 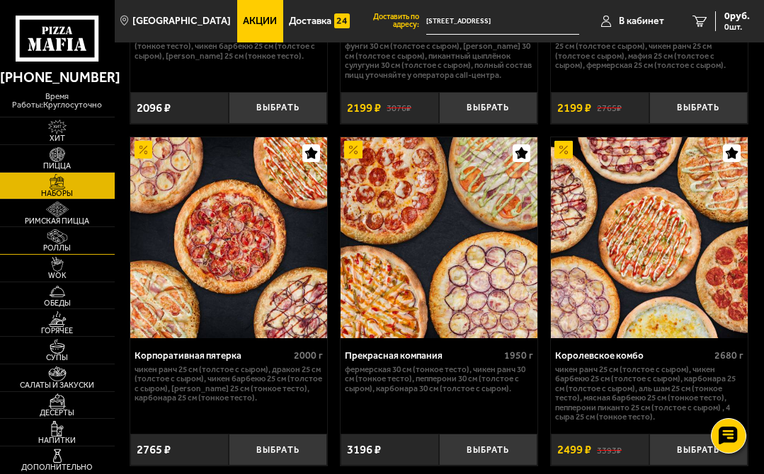 What do you see at coordinates (229, 238) in the screenshot?
I see `a: АкционныйКорпоративная пятерка` at bounding box center [229, 238].